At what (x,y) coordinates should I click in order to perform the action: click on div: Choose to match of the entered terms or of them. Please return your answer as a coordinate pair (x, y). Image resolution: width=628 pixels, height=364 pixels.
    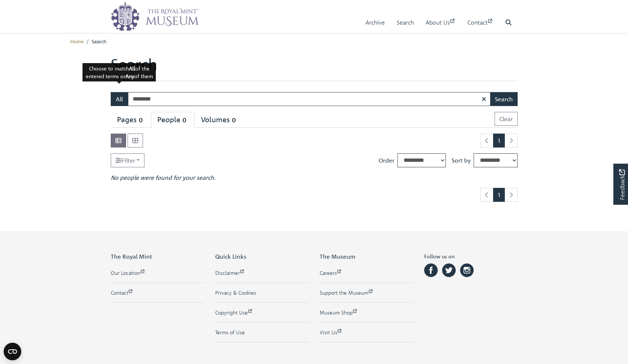
    Looking at the image, I should click on (119, 72).